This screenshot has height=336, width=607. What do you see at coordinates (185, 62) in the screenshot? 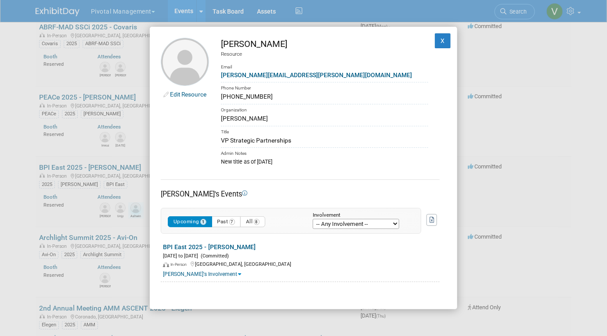
I see `img: Ashwin Rajput` at bounding box center [185, 62].